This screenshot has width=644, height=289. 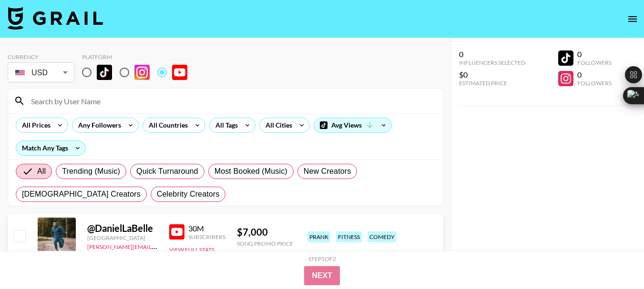 I want to click on button: Next, so click(x=322, y=276).